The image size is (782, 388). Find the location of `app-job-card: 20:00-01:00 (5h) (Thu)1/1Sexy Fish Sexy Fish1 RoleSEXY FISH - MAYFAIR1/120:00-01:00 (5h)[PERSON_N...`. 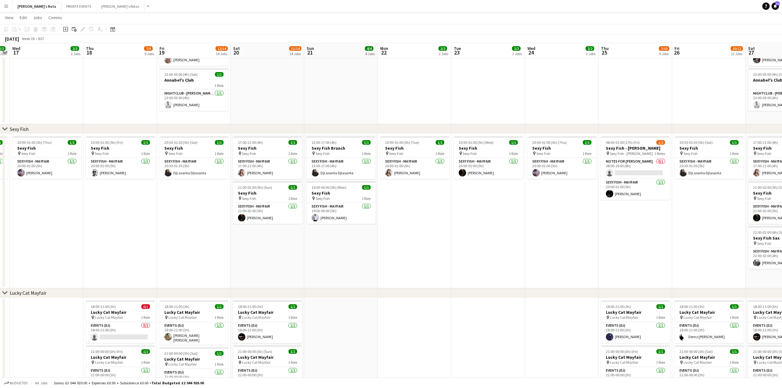

app-job-card: 20:00-01:00 (5h) (Thu)1/1Sexy Fish Sexy Fish1 RoleSEXY FISH - MAYFAIR1/120:00-01:00 (5h)[PERSON_N... is located at coordinates (562, 158).